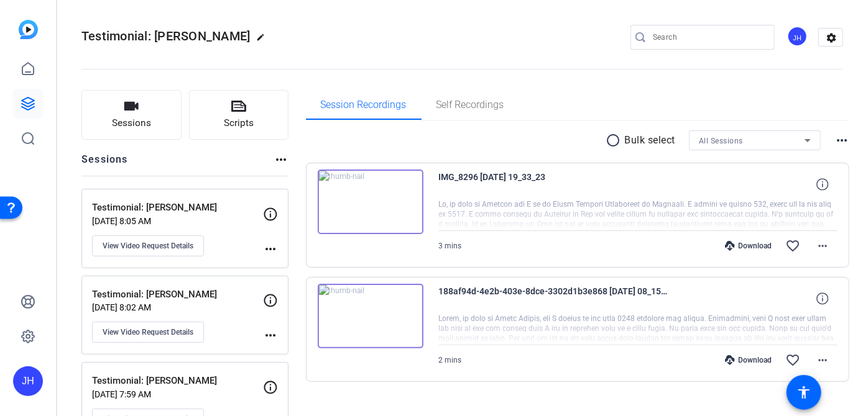 This screenshot has width=868, height=416. Describe the element at coordinates (131, 123) in the screenshot. I see `span: Sessions` at that location.